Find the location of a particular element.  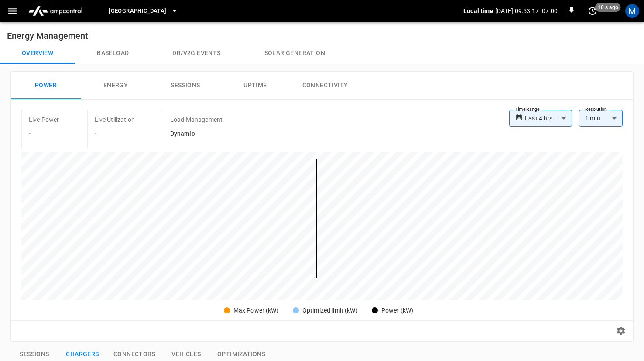

span: 10 s ago is located at coordinates (608, 7).